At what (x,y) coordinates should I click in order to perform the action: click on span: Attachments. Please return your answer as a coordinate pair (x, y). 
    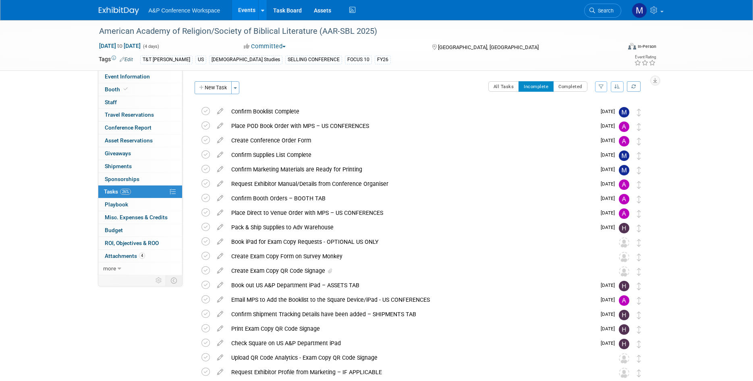
    Looking at the image, I should click on (125, 256).